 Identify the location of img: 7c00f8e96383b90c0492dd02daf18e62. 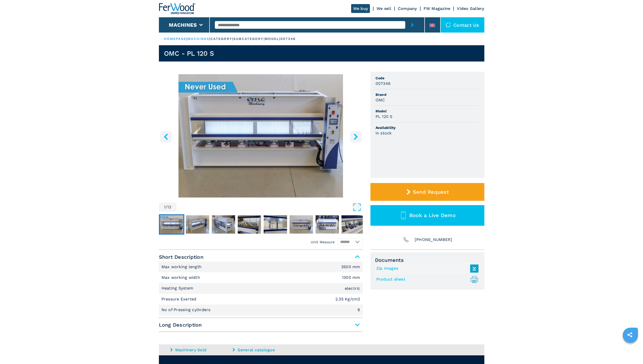
(249, 224).